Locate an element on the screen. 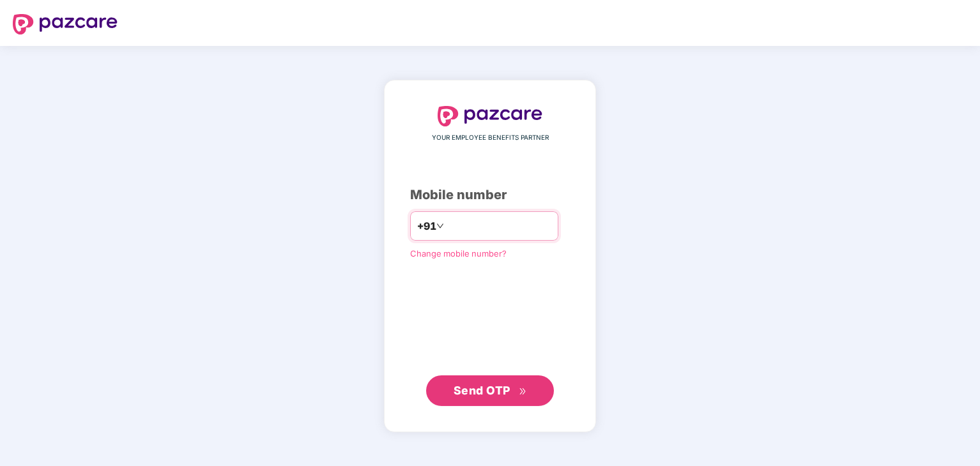  span: down is located at coordinates (440, 226).